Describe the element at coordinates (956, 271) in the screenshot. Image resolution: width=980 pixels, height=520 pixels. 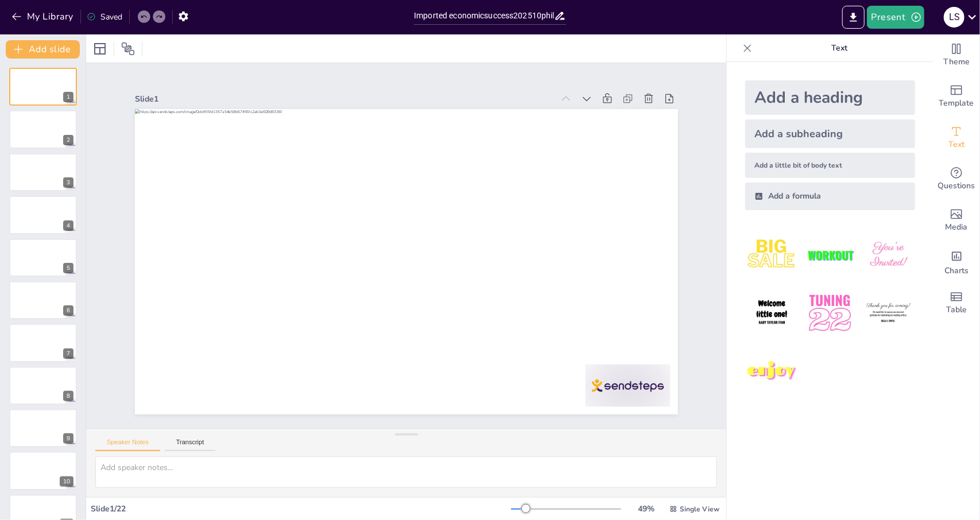
I see `span: Charts` at that location.